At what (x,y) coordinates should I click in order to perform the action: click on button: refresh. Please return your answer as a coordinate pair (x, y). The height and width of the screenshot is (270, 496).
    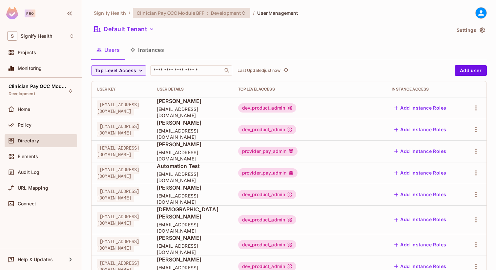
    Looking at the image, I should click on (286, 71).